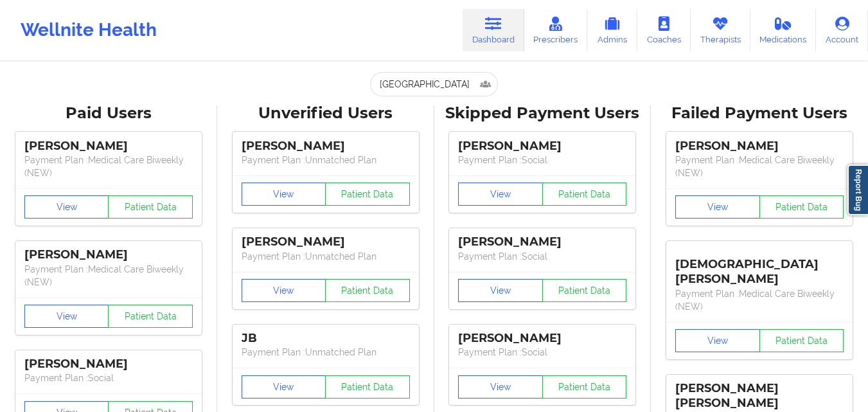 This screenshot has width=868, height=412. Describe the element at coordinates (760, 113) in the screenshot. I see `div: Failed Payment Users` at that location.